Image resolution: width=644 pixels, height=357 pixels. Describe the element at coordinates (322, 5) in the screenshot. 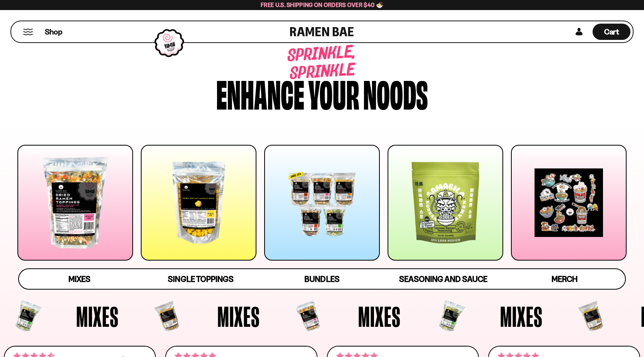

I see `span: Free U.S. Shipping on Orders over $40 🍜` at that location.